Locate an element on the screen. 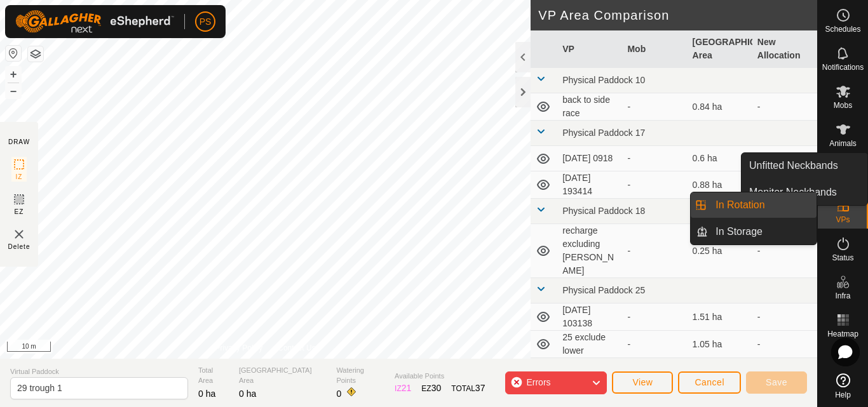  a: Privacy Policy is located at coordinates (239, 348).